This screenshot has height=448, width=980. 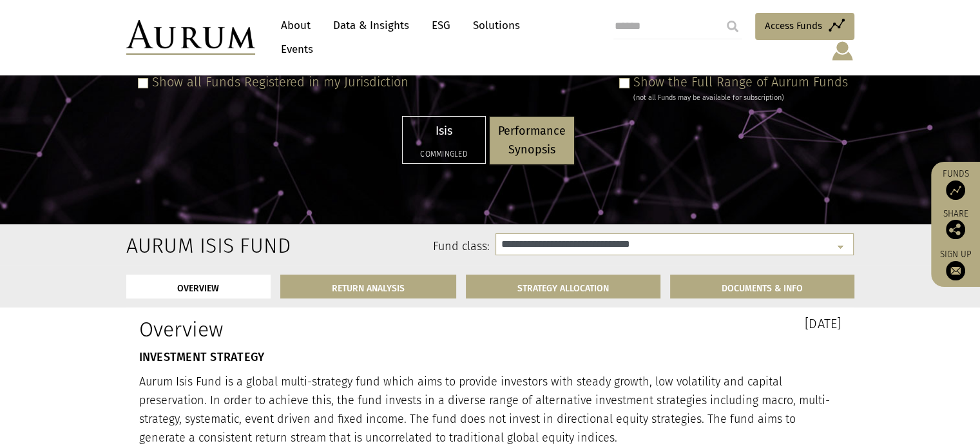 What do you see at coordinates (496, 25) in the screenshot?
I see `a: Solutions` at bounding box center [496, 25].